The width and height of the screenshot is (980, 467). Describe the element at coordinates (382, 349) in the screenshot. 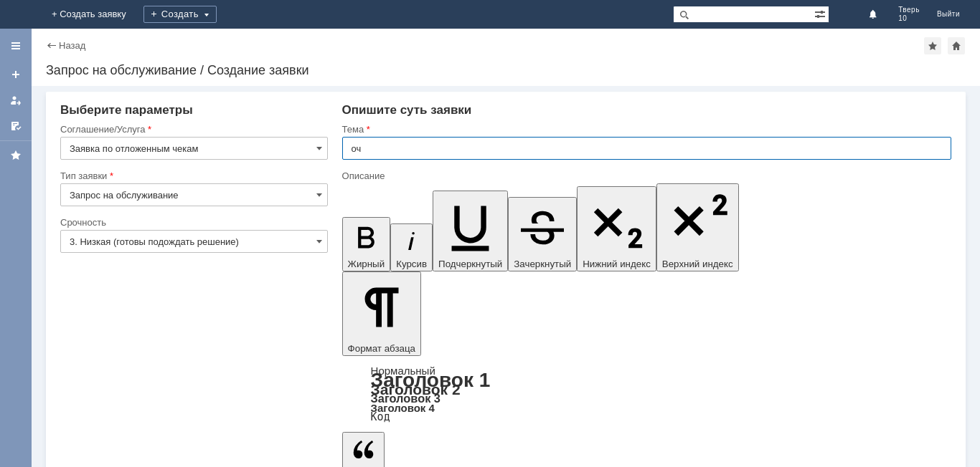

I see `span: Формат абзаца` at that location.